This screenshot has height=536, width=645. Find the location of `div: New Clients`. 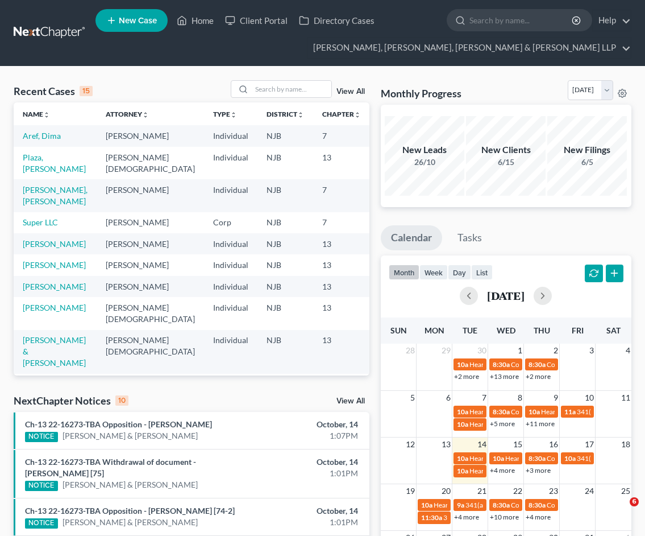

div: New Clients is located at coordinates (506, 150).